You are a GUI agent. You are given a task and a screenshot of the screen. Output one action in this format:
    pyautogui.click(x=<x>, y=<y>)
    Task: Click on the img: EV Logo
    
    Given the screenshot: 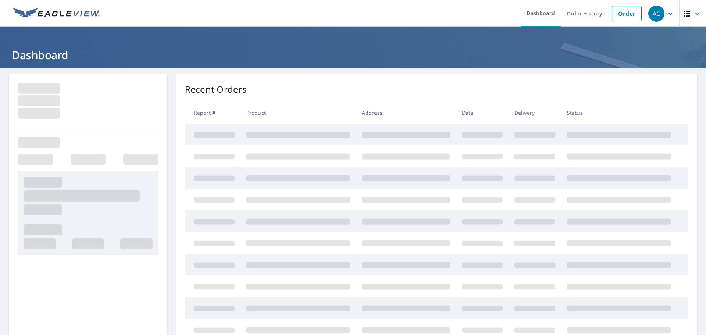 What is the action you would take?
    pyautogui.click(x=57, y=14)
    